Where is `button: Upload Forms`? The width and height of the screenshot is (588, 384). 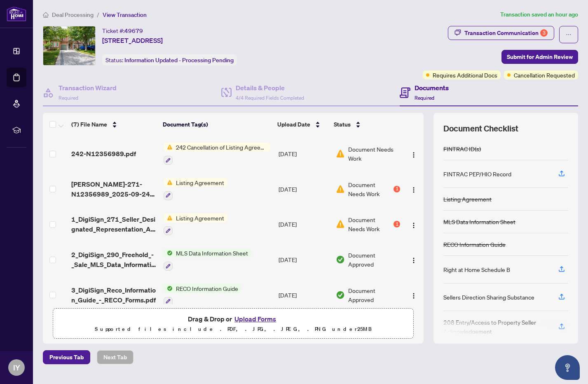
button: Upload Forms is located at coordinates (255, 319).